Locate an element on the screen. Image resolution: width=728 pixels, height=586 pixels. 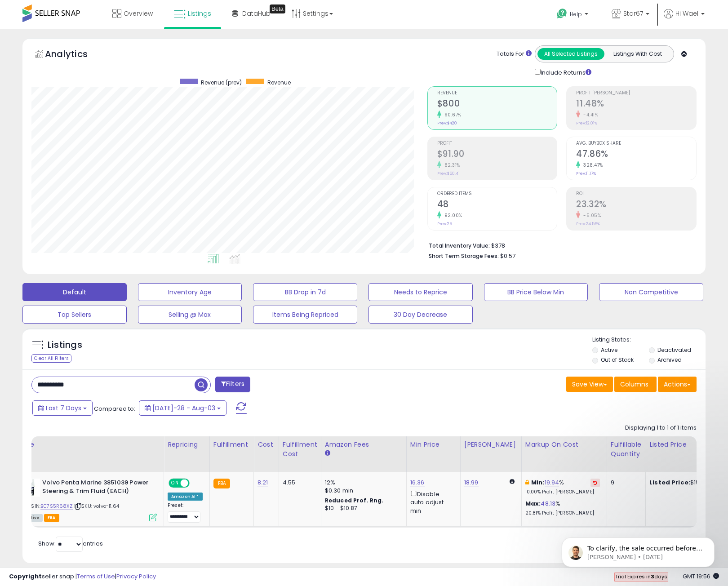
button: Top Sellers is located at coordinates (75, 314).